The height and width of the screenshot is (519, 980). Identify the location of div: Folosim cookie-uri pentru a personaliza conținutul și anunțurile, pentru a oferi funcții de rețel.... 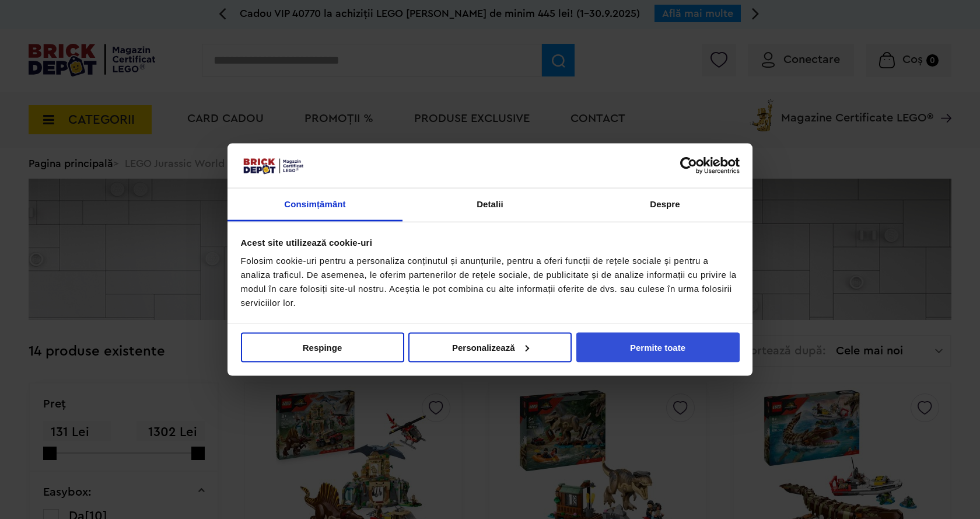
(490, 282).